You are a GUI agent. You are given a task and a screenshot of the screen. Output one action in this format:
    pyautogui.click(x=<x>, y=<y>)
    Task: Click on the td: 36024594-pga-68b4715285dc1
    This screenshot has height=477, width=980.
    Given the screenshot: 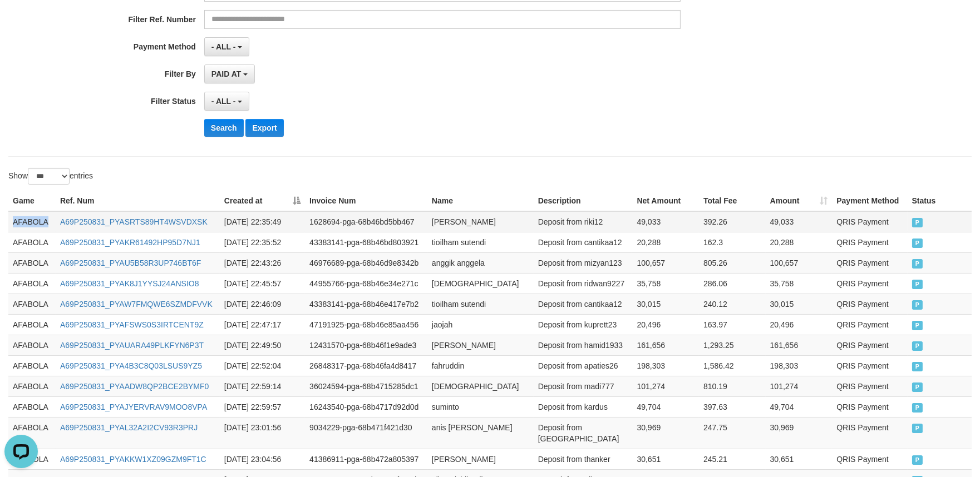 What is the action you would take?
    pyautogui.click(x=366, y=386)
    